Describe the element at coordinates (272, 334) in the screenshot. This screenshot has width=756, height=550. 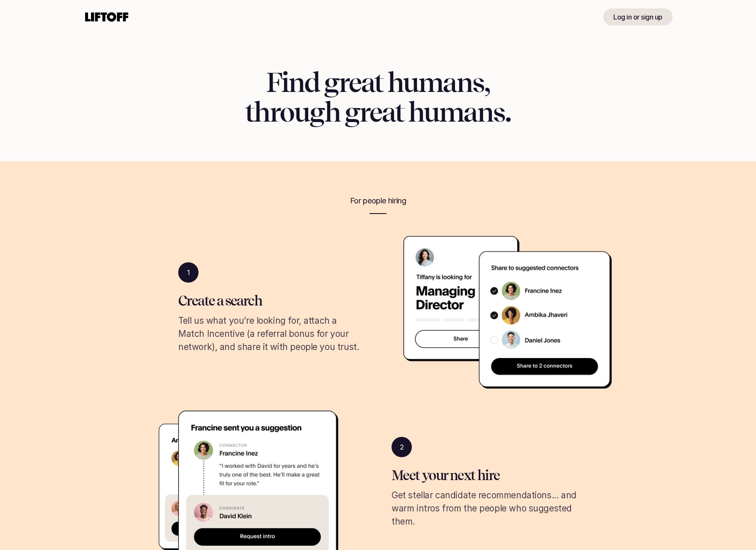
I see `p: Tell us what you’re looking for, attach a Match Incentive (a referral bonus for your network), an...` at that location.